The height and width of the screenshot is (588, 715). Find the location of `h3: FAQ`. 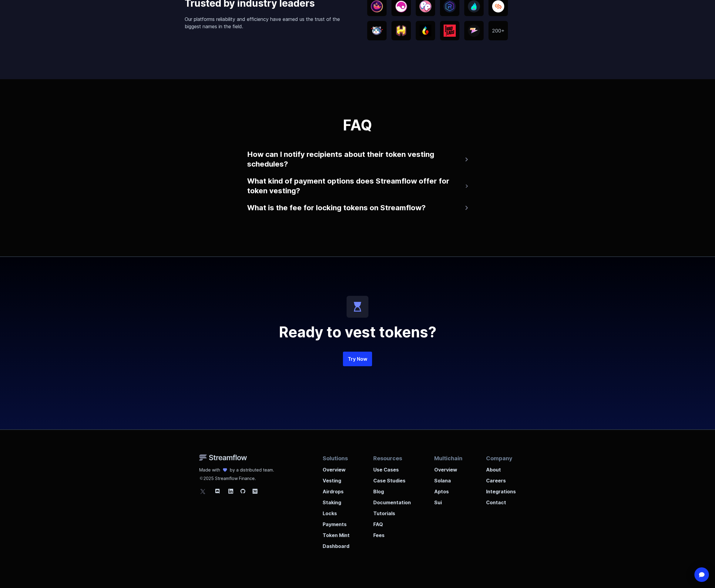

h3: FAQ is located at coordinates (358, 125).